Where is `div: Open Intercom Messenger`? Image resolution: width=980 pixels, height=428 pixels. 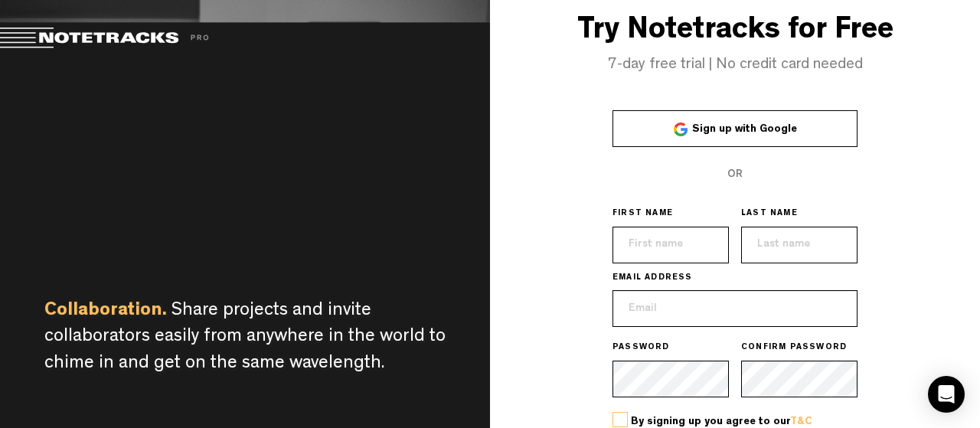 div: Open Intercom Messenger is located at coordinates (946, 394).